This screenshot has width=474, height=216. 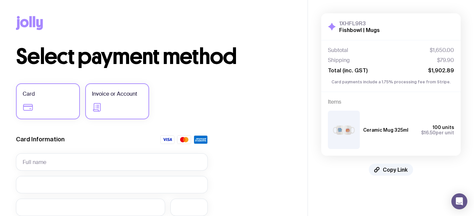 What do you see at coordinates (338, 50) in the screenshot?
I see `span: Subtotal` at bounding box center [338, 50].